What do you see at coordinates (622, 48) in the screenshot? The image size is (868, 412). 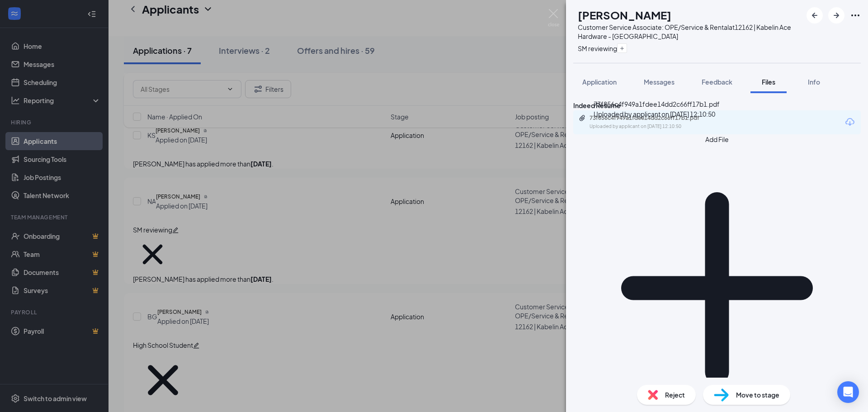 I see `svg: Plus` at bounding box center [622, 48].